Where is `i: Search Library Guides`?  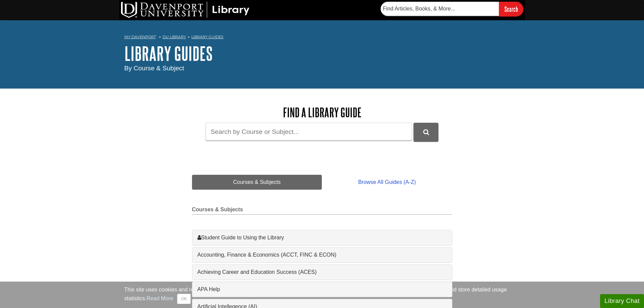 i: Search Library Guides is located at coordinates (426, 133).